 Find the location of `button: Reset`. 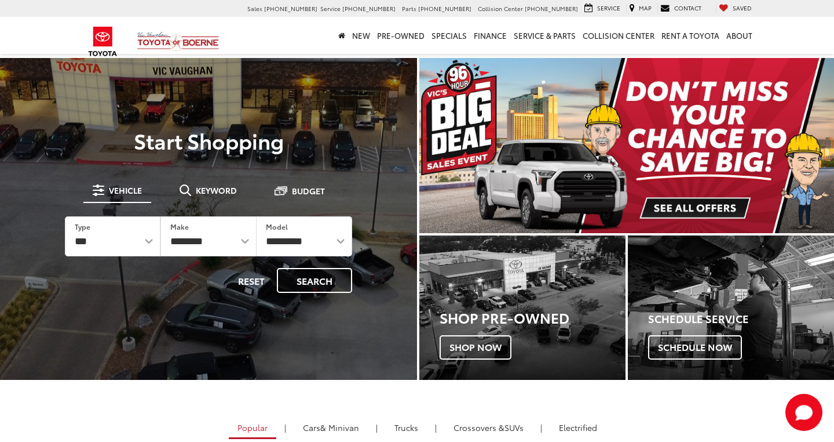

button: Reset is located at coordinates (251, 280).